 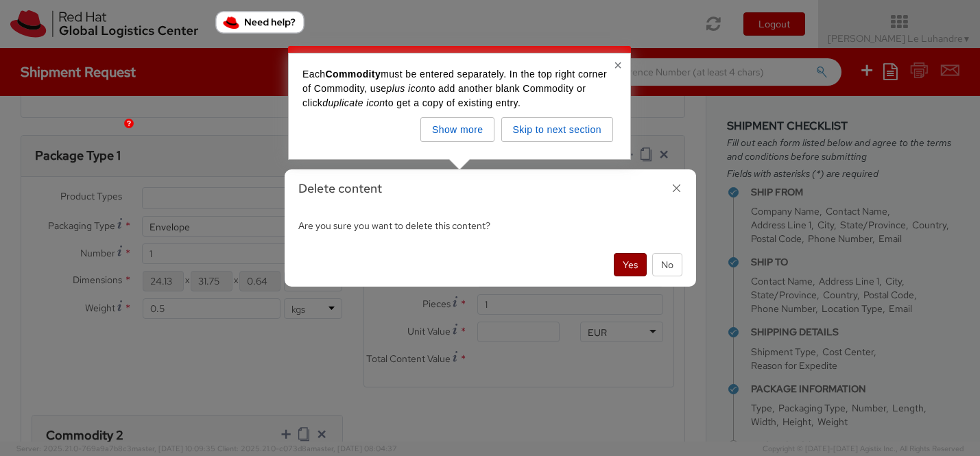 What do you see at coordinates (456, 81) in the screenshot?
I see `span: must be entered separately. In the top right corner of Commodity, use` at bounding box center [456, 81].